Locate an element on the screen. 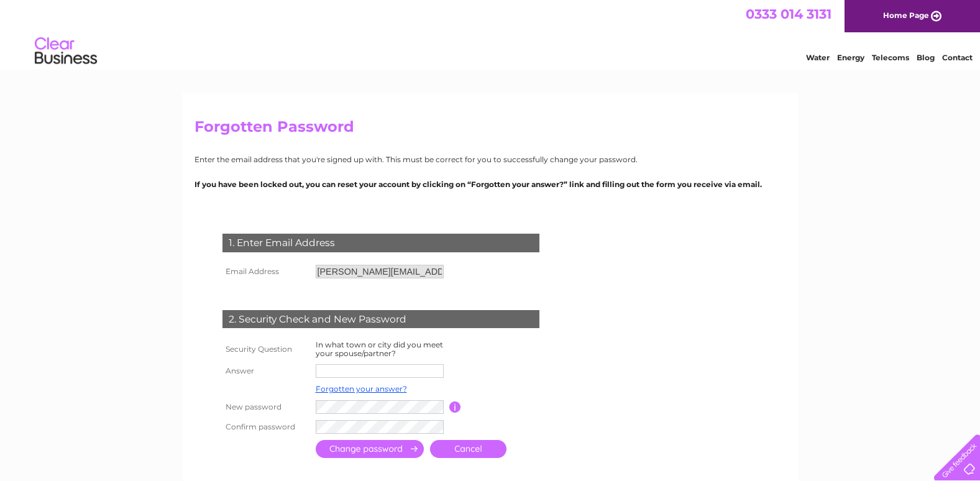  th: Security Question is located at coordinates (266, 349).